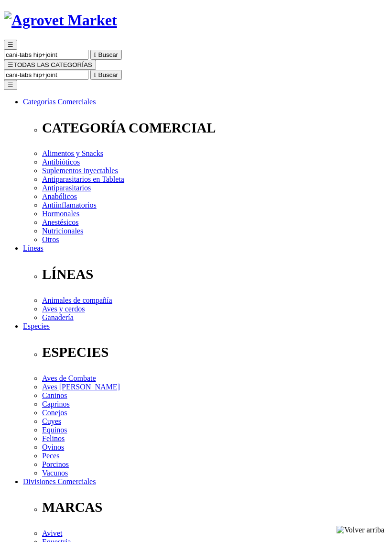  Describe the element at coordinates (77, 300) in the screenshot. I see `a: Animales de compañía` at that location.